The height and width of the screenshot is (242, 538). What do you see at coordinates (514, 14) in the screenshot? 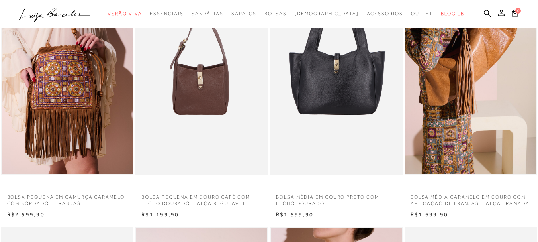
I see `button: 0` at bounding box center [514, 14].